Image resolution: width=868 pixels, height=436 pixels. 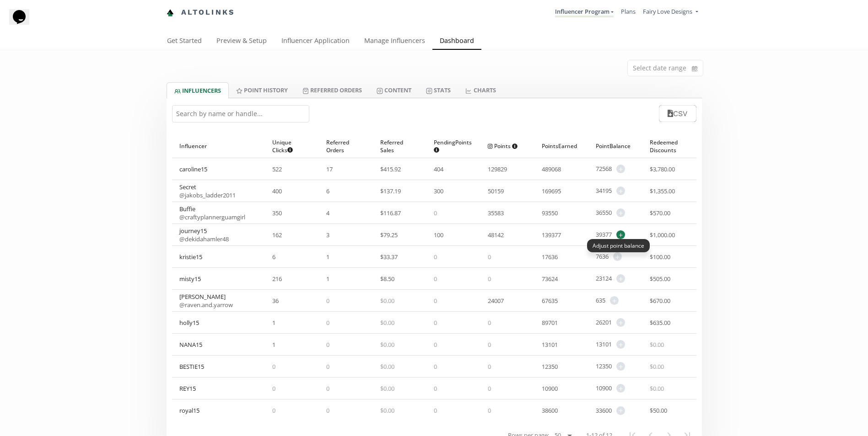 What do you see at coordinates (187, 388) in the screenshot?
I see `div: REY15` at bounding box center [187, 388].